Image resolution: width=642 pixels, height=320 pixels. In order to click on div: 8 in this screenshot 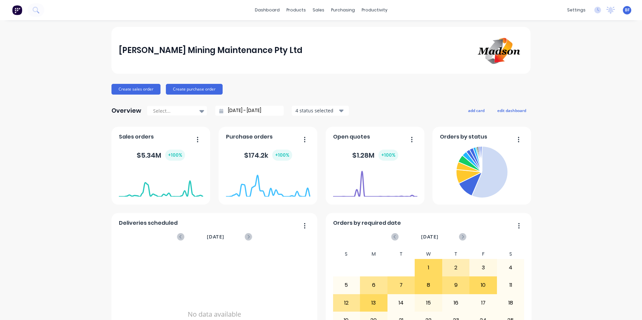, I will do `click(428, 285)`.